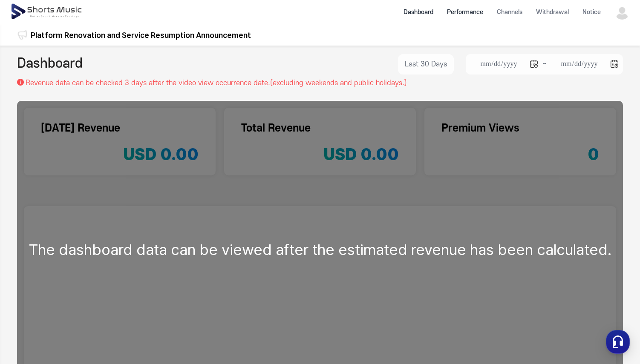 The width and height of the screenshot is (640, 364). I want to click on span: Settings, so click(137, 286).